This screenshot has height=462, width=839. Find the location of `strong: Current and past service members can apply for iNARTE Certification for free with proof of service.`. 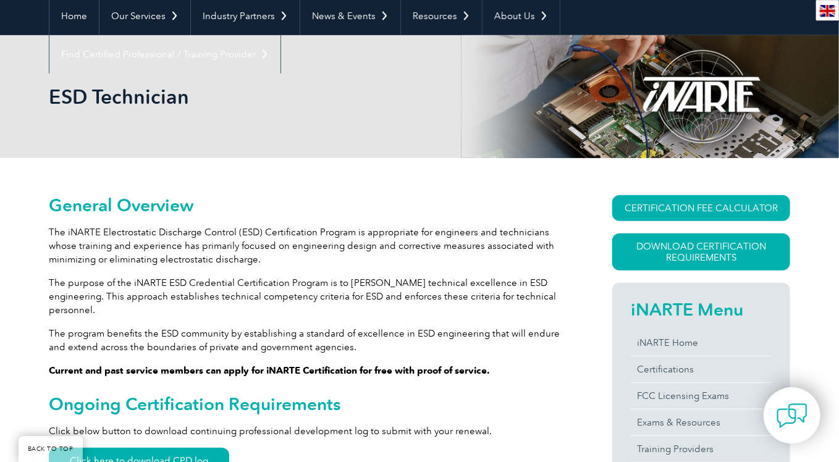

strong: Current and past service members can apply for iNARTE Certification for free with proof of service. is located at coordinates (269, 371).